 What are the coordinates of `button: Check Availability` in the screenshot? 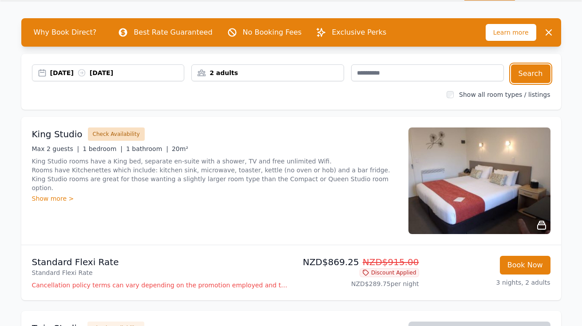 It's located at (116, 134).